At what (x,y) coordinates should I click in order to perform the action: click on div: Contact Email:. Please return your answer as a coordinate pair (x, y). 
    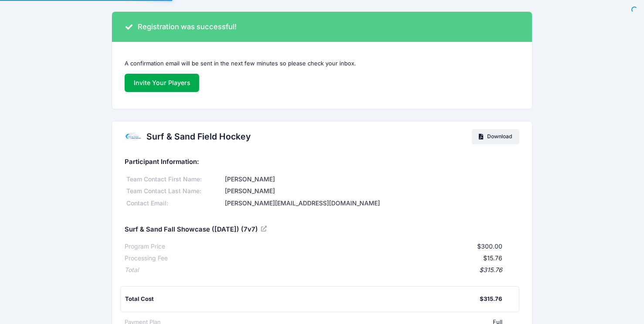
    Looking at the image, I should click on (174, 203).